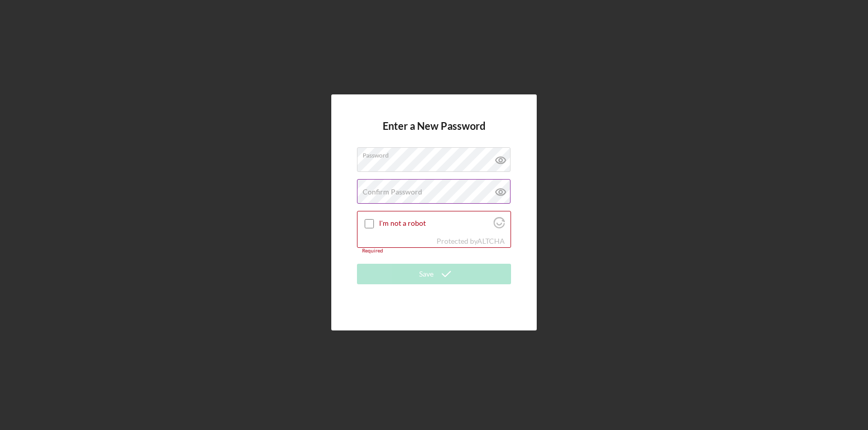  I want to click on h4: Enter a New Password, so click(434, 134).